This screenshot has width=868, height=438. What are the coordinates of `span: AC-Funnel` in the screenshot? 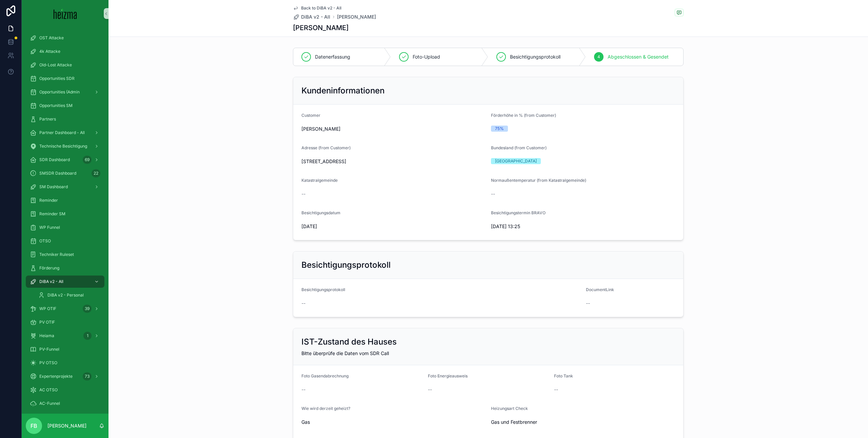 It's located at (49, 404).